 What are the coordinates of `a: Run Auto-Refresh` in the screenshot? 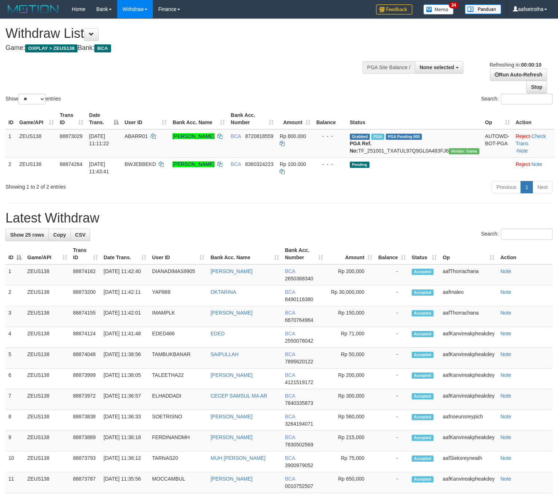 It's located at (519, 75).